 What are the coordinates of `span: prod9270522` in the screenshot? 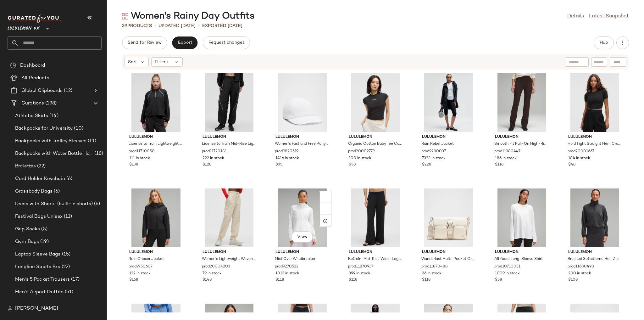 It's located at (287, 267).